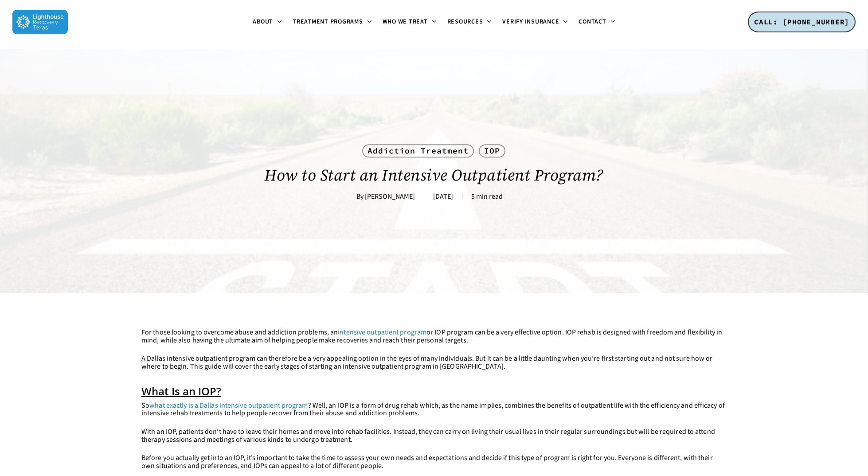 The height and width of the screenshot is (476, 868). Describe the element at coordinates (328, 22) in the screenshot. I see `span: Treatment Programs` at that location.